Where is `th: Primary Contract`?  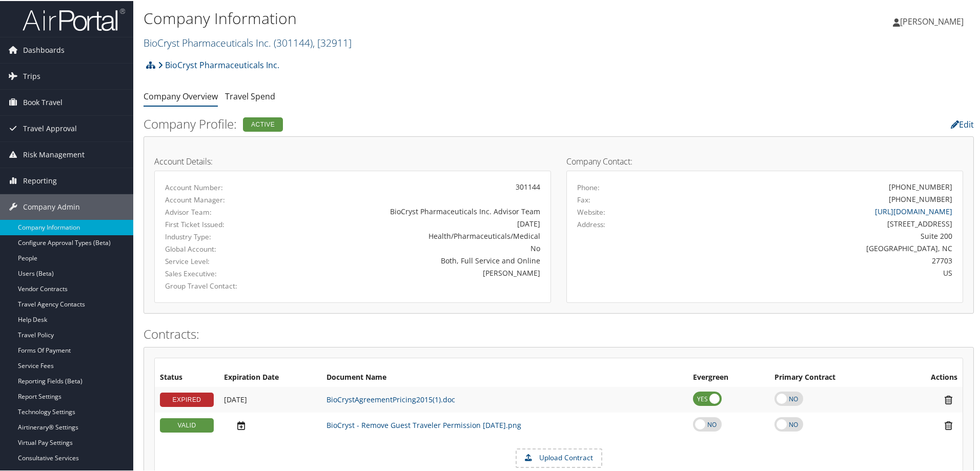 th: Primary Contract is located at coordinates (833, 377).